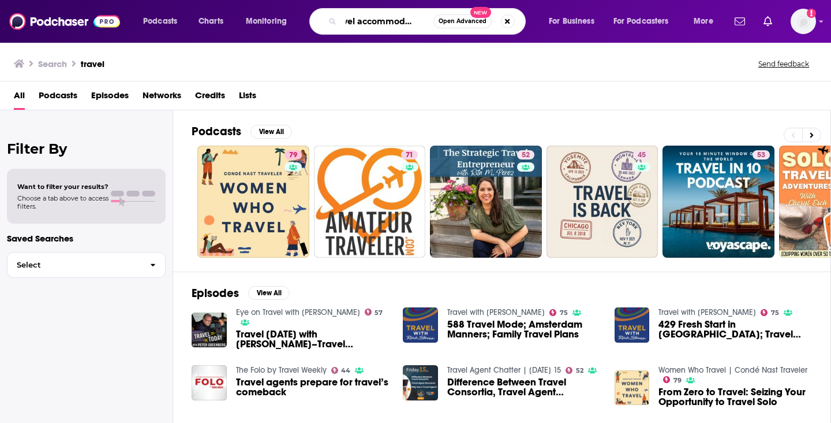 The width and height of the screenshot is (831, 423). Describe the element at coordinates (504, 369) in the screenshot. I see `a: Travel Agent Chatter | Friday 15` at that location.